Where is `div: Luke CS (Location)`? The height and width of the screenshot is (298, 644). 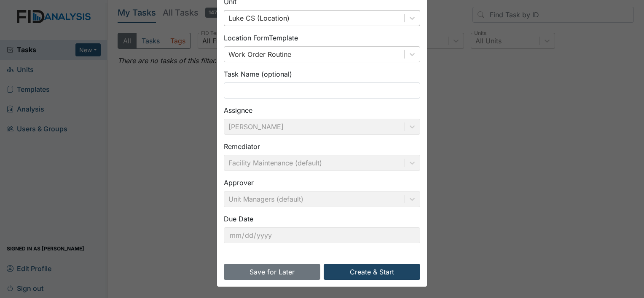 div: Luke CS (Location) is located at coordinates (259, 18).